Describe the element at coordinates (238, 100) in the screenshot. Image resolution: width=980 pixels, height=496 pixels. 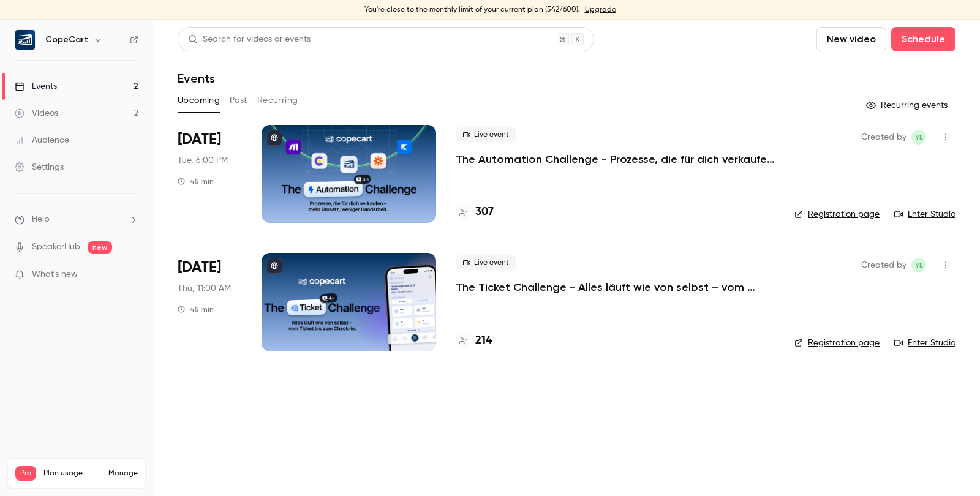
I see `button: Past` at that location.